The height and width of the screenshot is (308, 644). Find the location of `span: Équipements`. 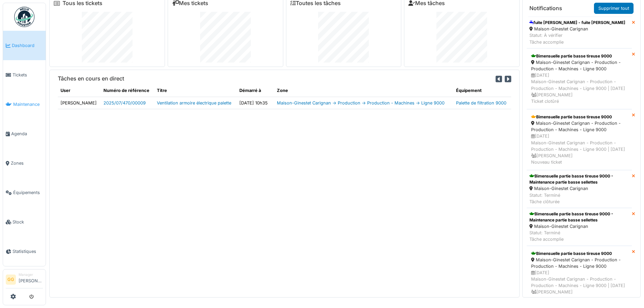

span: Équipements is located at coordinates (28, 192).